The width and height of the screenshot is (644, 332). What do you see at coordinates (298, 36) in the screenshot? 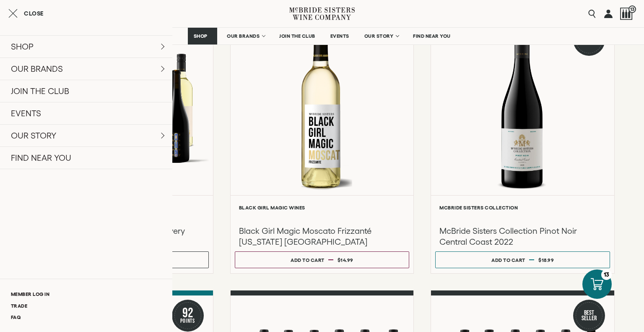
I see `a: JOIN THE CLUB` at bounding box center [298, 36].